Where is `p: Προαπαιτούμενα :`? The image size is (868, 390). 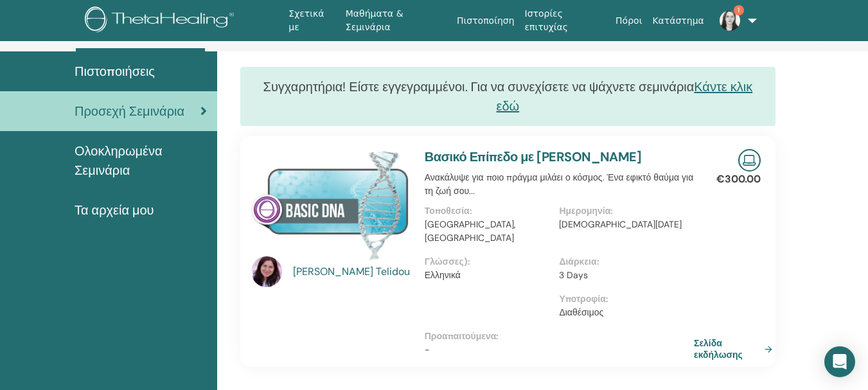 p: Προαπαιτούμενα : is located at coordinates (559, 336).